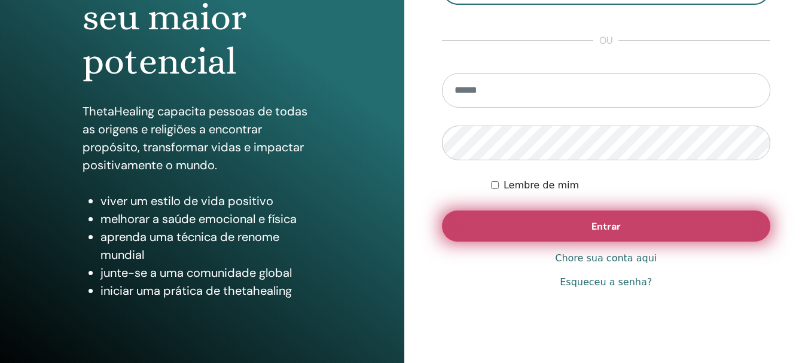 The height and width of the screenshot is (363, 808). What do you see at coordinates (190, 246) in the screenshot?
I see `font: aprenda uma técnica de renome mundial` at bounding box center [190, 246].